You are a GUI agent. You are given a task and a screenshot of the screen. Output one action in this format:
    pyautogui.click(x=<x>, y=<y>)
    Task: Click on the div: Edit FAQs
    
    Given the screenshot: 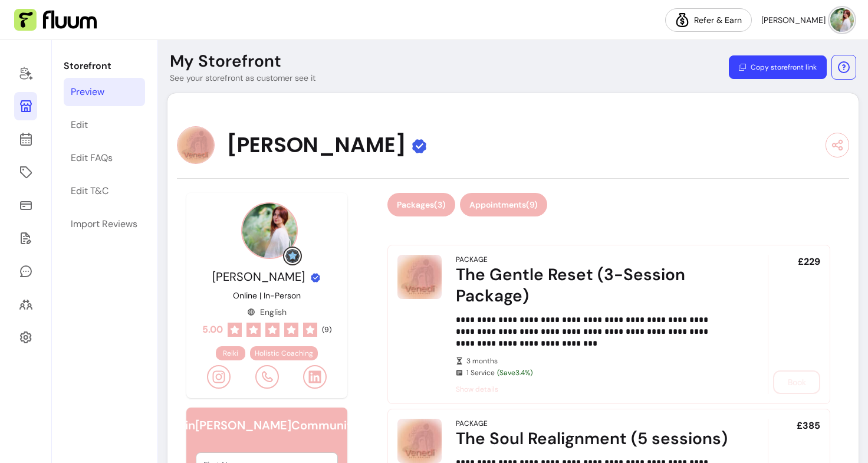 What is the action you would take?
    pyautogui.click(x=91, y=158)
    